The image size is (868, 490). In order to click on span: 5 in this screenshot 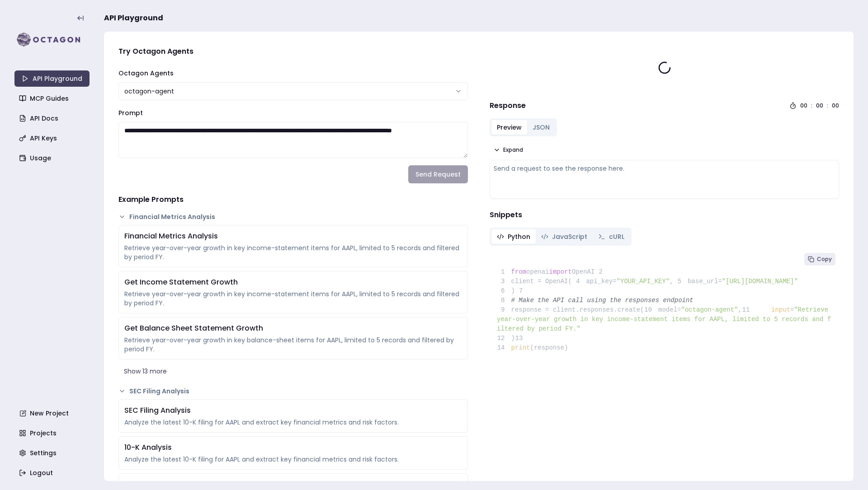, I will do `click(681, 281)`.